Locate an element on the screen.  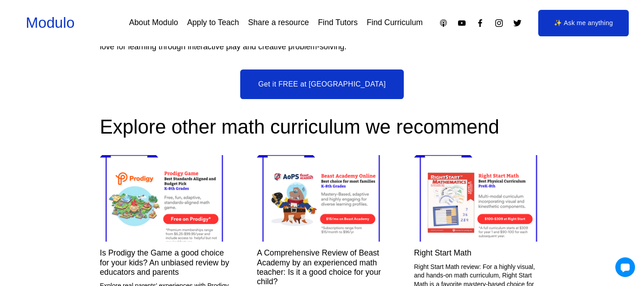
a: Instagram is located at coordinates (498, 23).